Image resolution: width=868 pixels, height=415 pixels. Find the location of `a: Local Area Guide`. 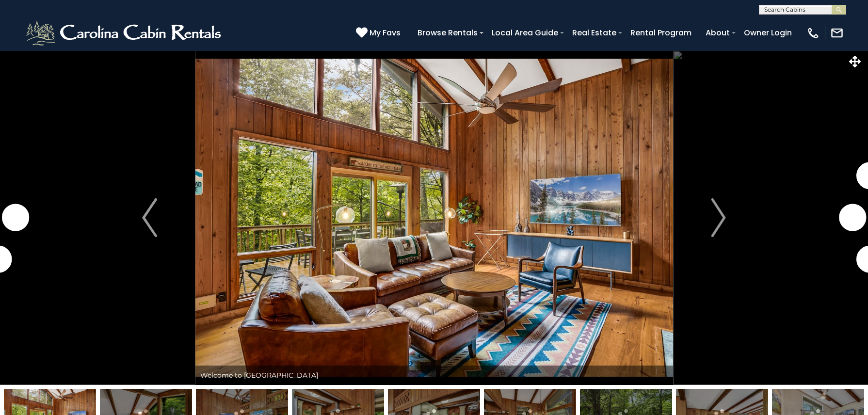

a: Local Area Guide is located at coordinates (525, 33).